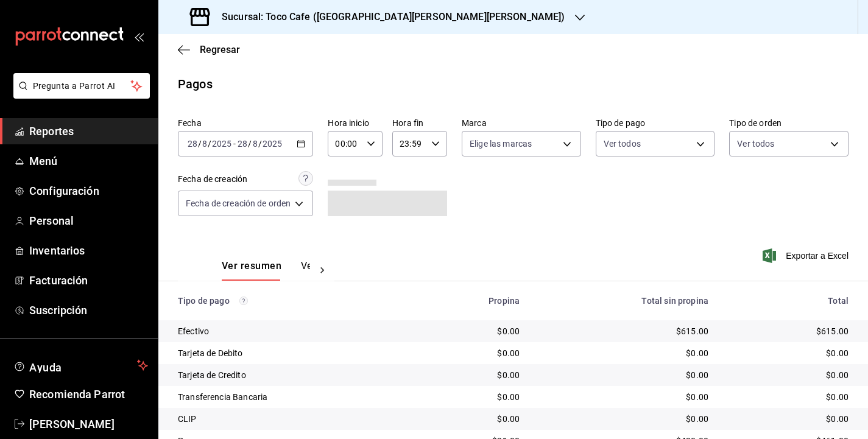 Image resolution: width=868 pixels, height=439 pixels. I want to click on label: Tipo de orden, so click(789, 123).